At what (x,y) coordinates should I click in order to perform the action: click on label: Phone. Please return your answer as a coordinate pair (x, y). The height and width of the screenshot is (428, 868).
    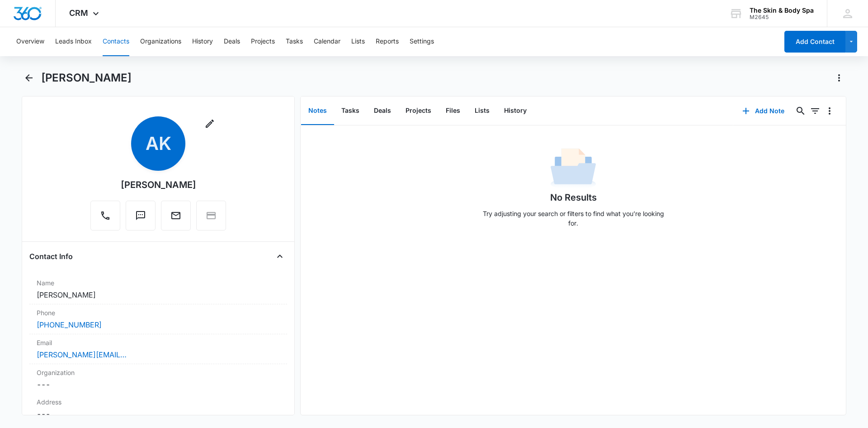
    Looking at the image, I should click on (159, 312).